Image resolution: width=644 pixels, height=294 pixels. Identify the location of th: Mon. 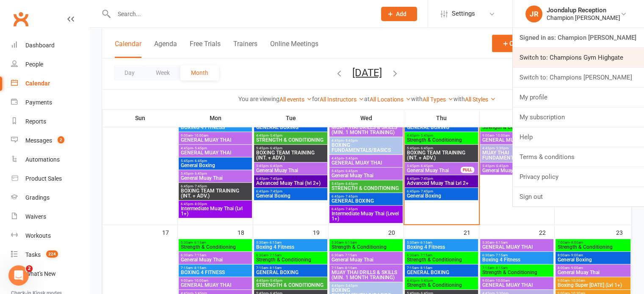
(215, 118).